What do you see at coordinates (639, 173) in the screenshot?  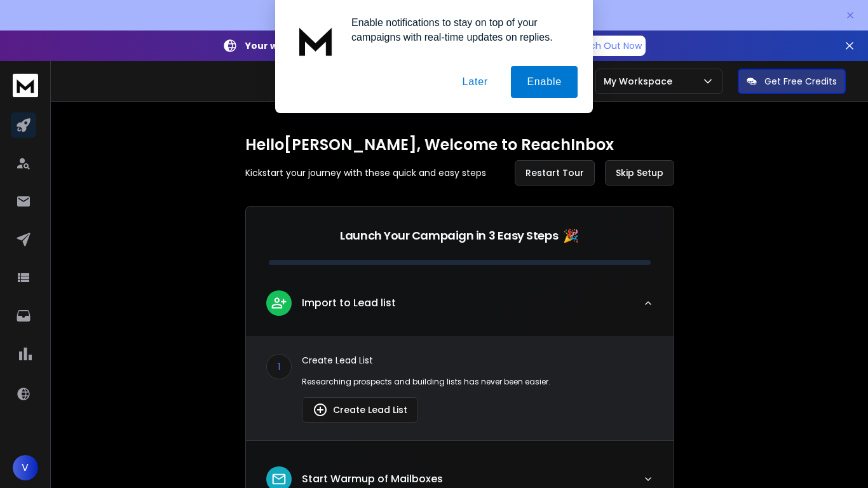 I see `span: Skip Setup` at bounding box center [639, 173].